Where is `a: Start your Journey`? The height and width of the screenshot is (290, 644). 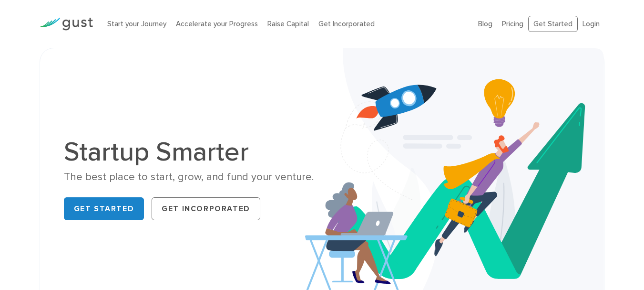 a: Start your Journey is located at coordinates (137, 24).